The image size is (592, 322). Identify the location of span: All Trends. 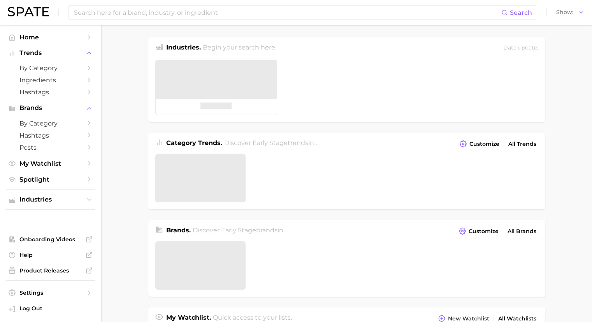
(523, 144).